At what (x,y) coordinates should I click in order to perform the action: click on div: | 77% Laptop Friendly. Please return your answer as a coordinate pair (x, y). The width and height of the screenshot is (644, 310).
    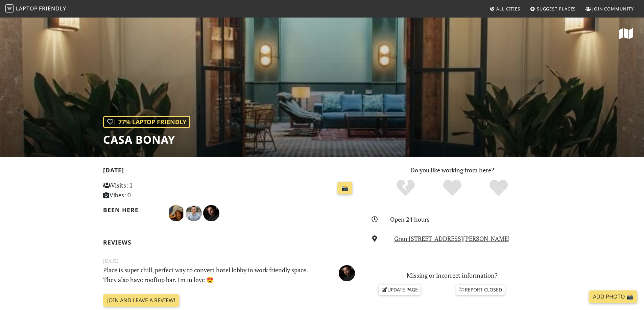
    Looking at the image, I should click on (147, 122).